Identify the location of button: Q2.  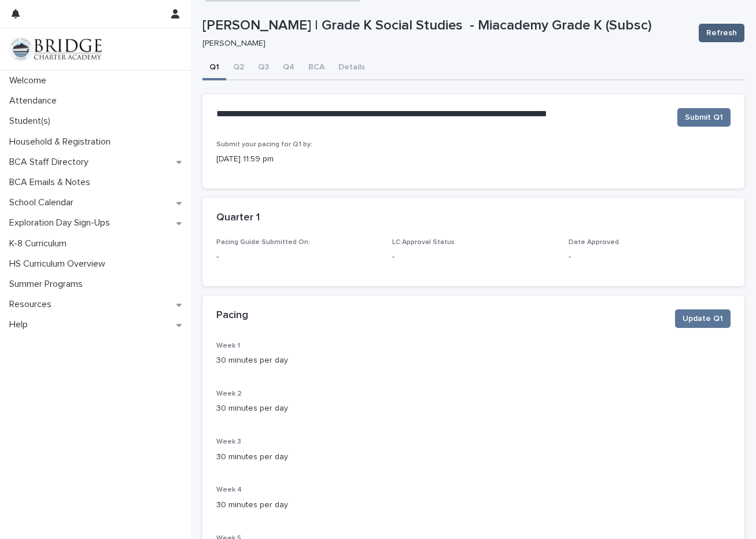
(238, 68).